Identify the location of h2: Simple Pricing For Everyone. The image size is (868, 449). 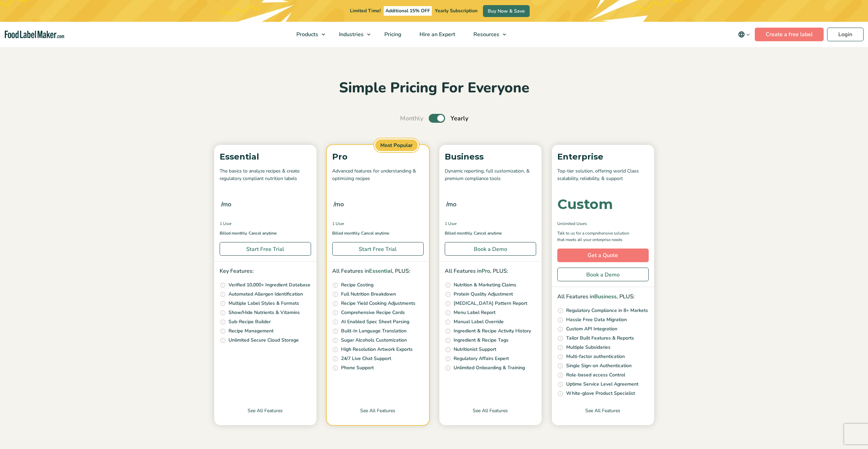
(434, 88).